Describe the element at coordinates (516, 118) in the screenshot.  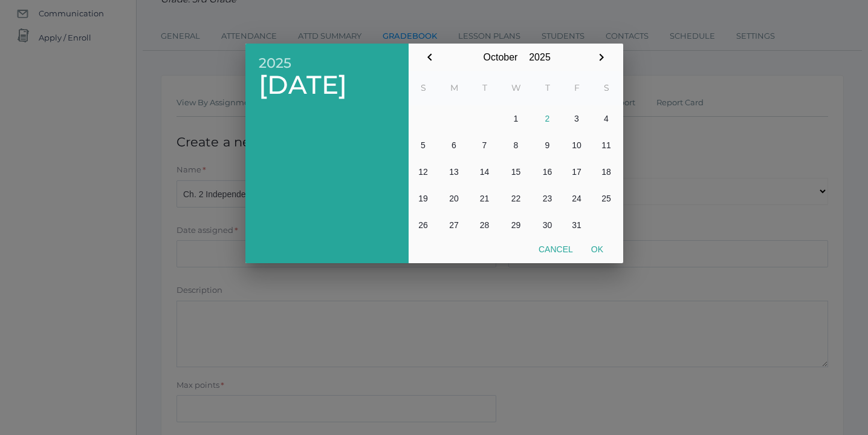
I see `button: 1` at that location.